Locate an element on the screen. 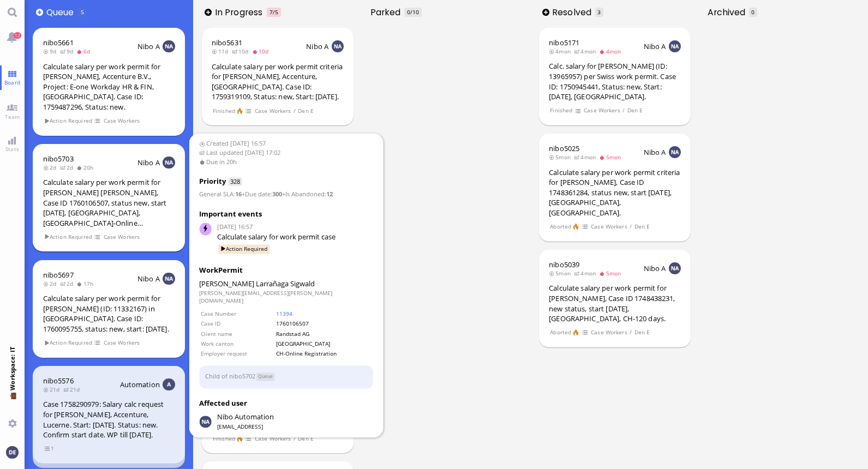  span: Due date is located at coordinates (258, 194).